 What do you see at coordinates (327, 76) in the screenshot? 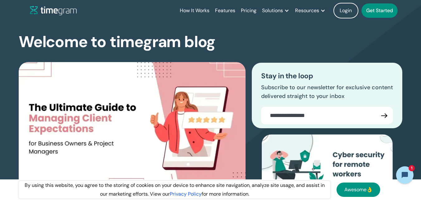
I see `h3: Stay in the loop` at bounding box center [327, 76].